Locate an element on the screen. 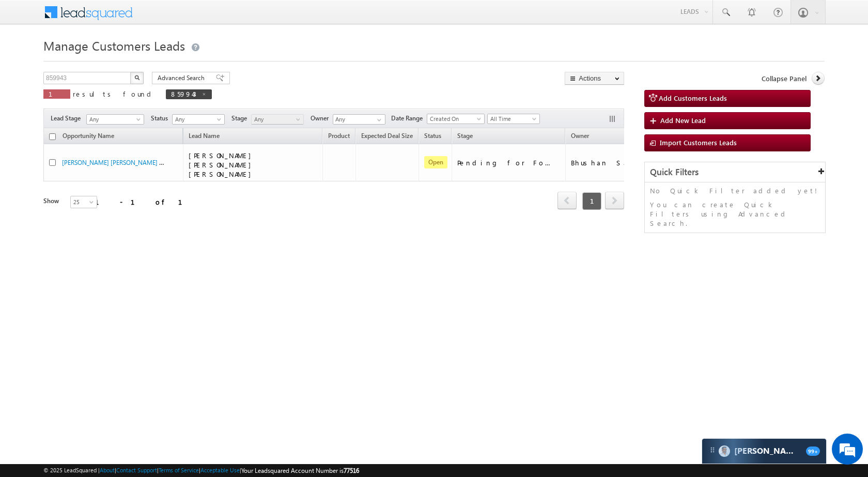 The height and width of the screenshot is (477, 868). div: Minimize live chat window is located at coordinates (182, 17).